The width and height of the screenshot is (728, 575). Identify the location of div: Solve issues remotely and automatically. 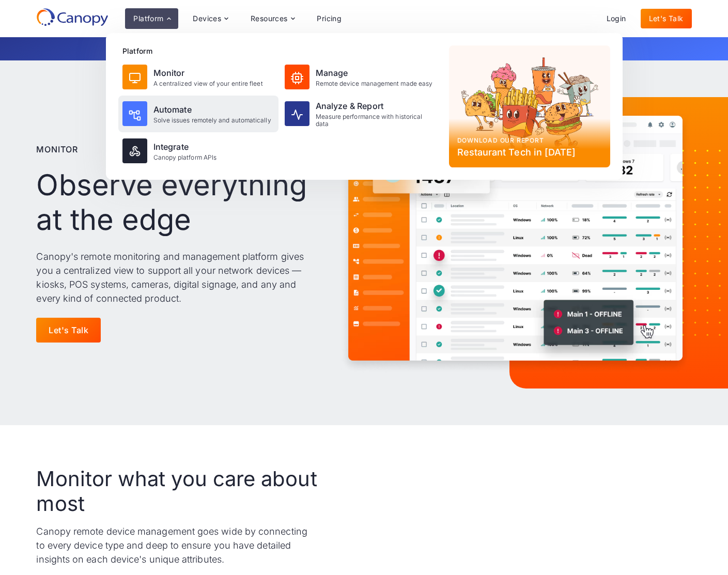
(212, 121).